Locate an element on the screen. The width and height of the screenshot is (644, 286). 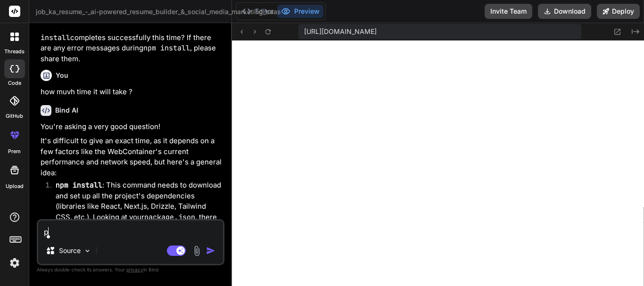
p: how muvh time it will take ? is located at coordinates (132, 92).